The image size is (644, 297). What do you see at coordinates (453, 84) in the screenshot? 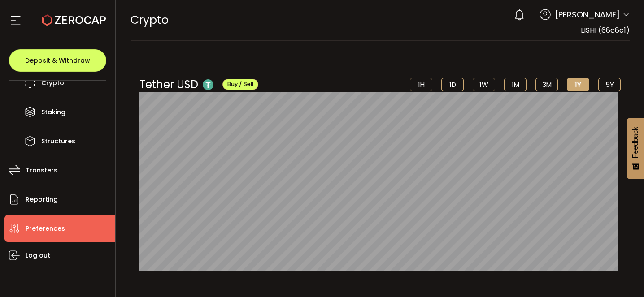
I see `li: 1D` at bounding box center [453, 84].